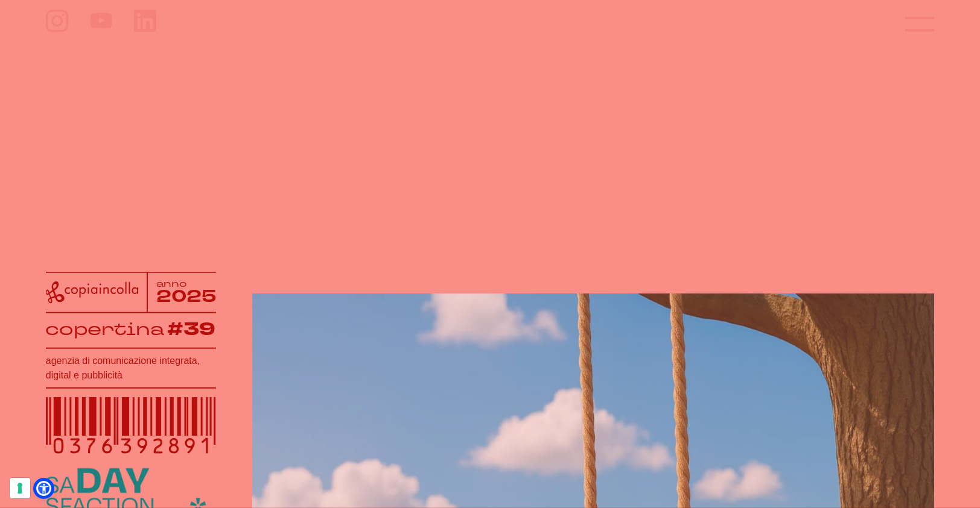 This screenshot has height=508, width=980. Describe the element at coordinates (187, 297) in the screenshot. I see `tspan: 2025` at that location.